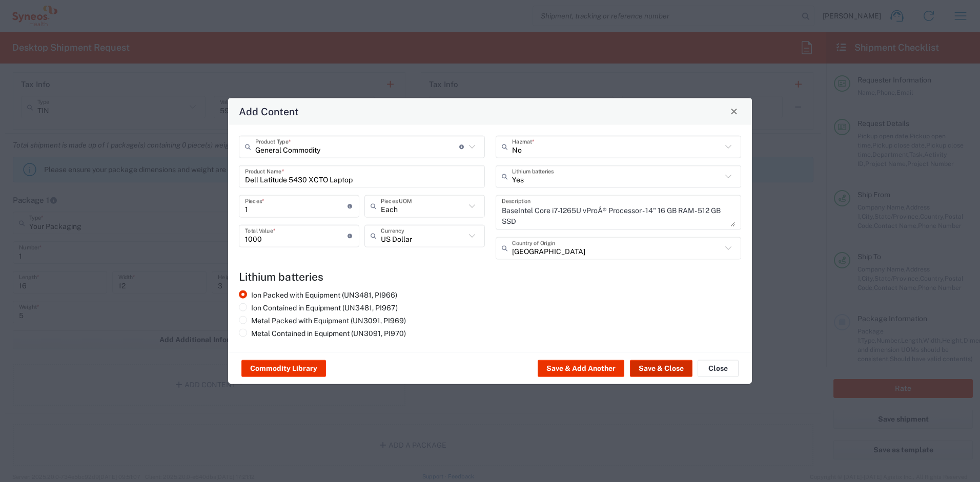 This screenshot has width=980, height=482. What do you see at coordinates (284, 368) in the screenshot?
I see `button: Commodity Library` at bounding box center [284, 368].